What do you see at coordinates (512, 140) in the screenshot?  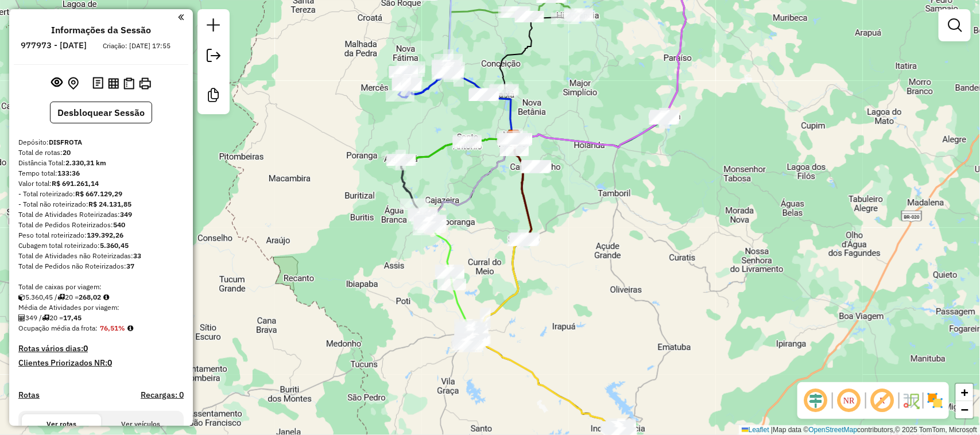 I see `div: Atividade não roteirizada - BAR TEIXEIRA` at bounding box center [512, 140].